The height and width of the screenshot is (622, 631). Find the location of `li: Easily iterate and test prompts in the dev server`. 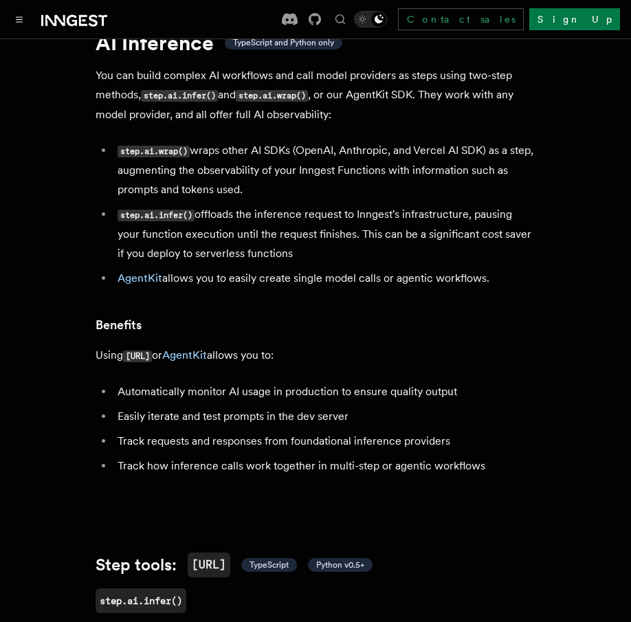

li: Easily iterate and test prompts in the dev server is located at coordinates (325, 417).